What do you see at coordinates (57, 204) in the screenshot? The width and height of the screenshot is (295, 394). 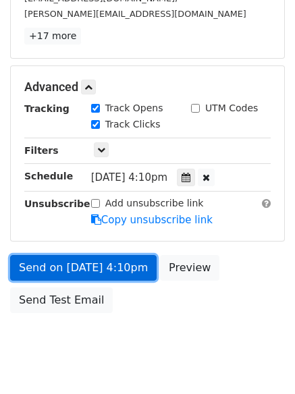 I see `strong: Unsubscribe` at bounding box center [57, 204].